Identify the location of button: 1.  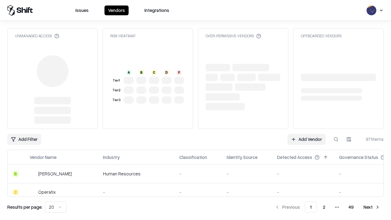
(311, 207).